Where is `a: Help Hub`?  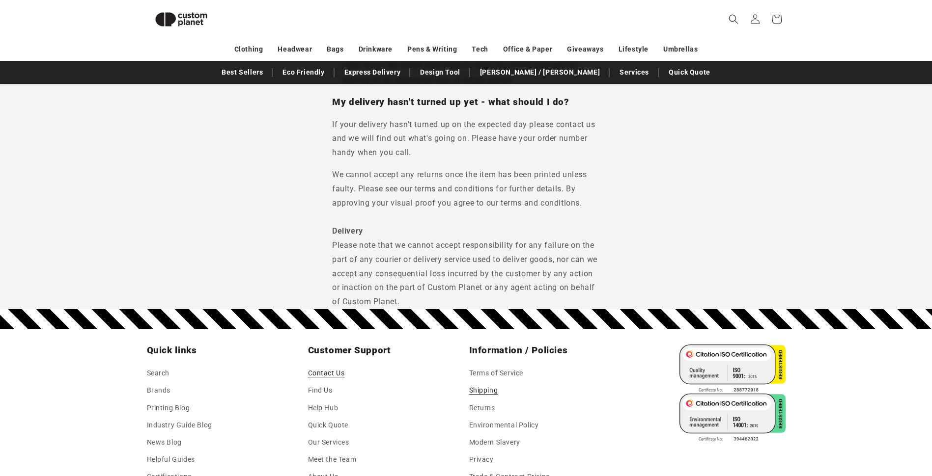 a: Help Hub is located at coordinates (323, 408).